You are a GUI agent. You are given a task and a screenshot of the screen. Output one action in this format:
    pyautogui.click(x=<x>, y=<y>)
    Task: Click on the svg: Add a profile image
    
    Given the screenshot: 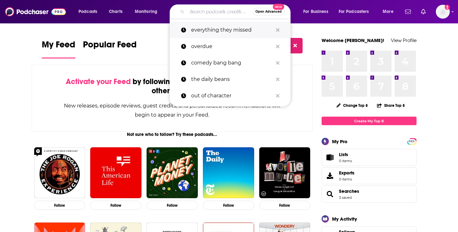 What is the action you would take?
    pyautogui.click(x=447, y=7)
    